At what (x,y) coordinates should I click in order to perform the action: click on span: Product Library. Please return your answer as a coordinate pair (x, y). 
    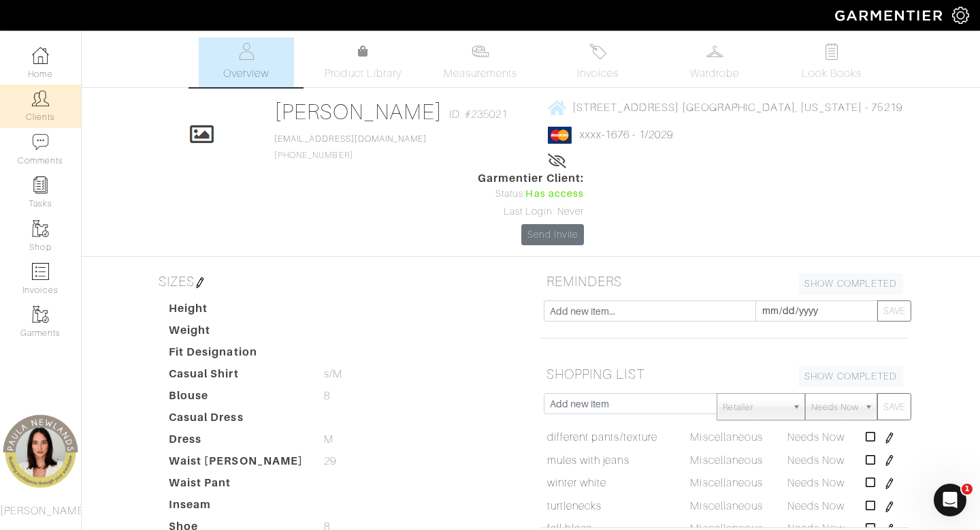
    Looking at the image, I should click on (363, 74).